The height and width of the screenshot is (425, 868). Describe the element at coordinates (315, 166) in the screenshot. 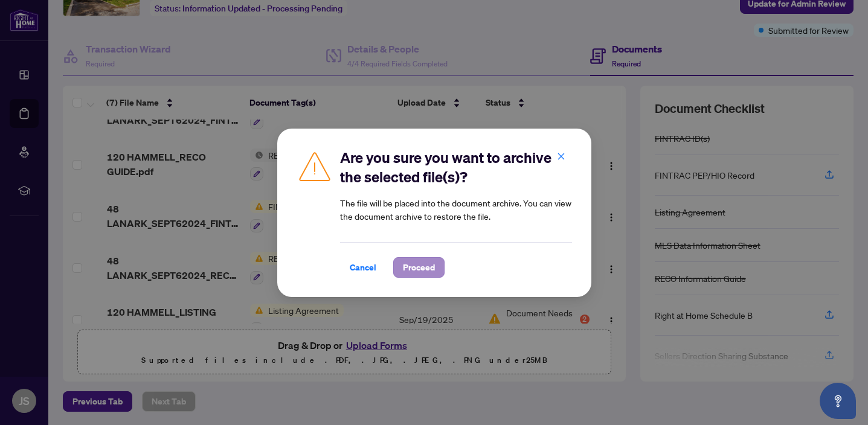

I see `img: Caution Icon` at that location.